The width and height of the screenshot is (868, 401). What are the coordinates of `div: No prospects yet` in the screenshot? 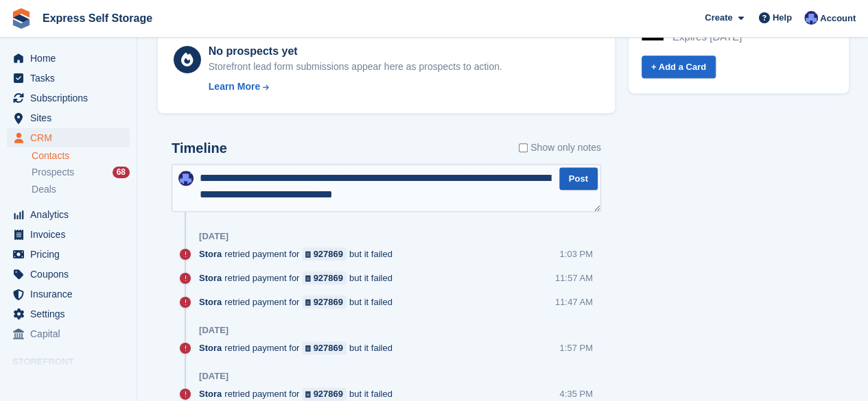 It's located at (355, 51).